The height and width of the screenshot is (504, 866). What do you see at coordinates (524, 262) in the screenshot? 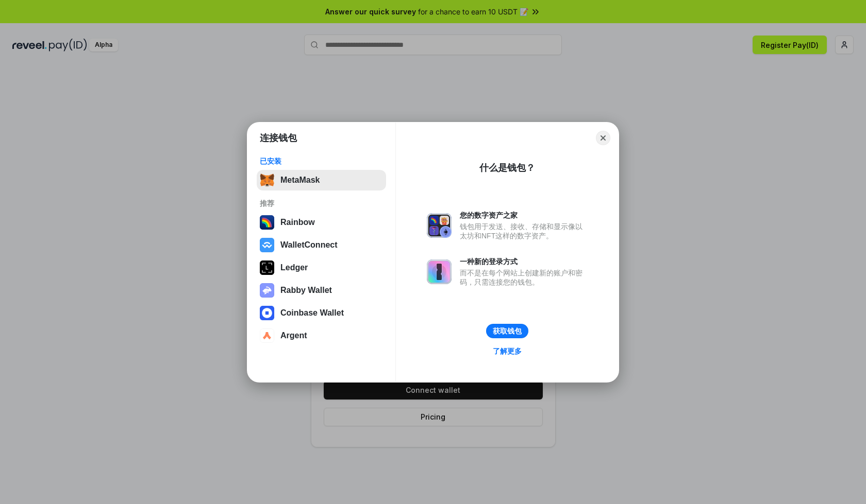
I see `div: 一种新的登录方式` at bounding box center [524, 262].